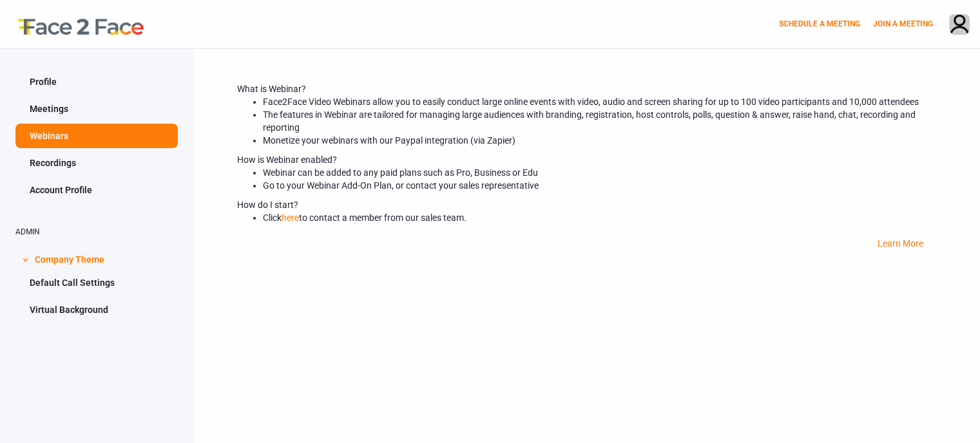 The width and height of the screenshot is (980, 443). Describe the element at coordinates (599, 121) in the screenshot. I see `li: The features in Webinar are tailored for managing large audiences with branding, registration, ho...` at that location.